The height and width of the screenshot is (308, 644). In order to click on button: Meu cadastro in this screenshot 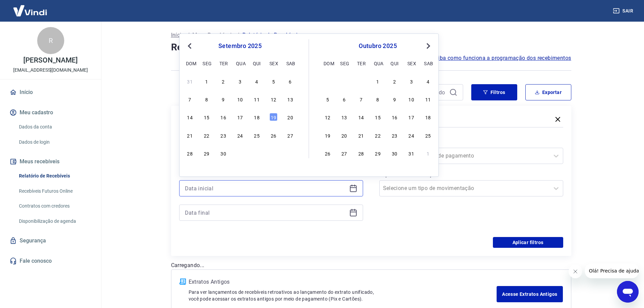, I will do `click(50, 113)`.